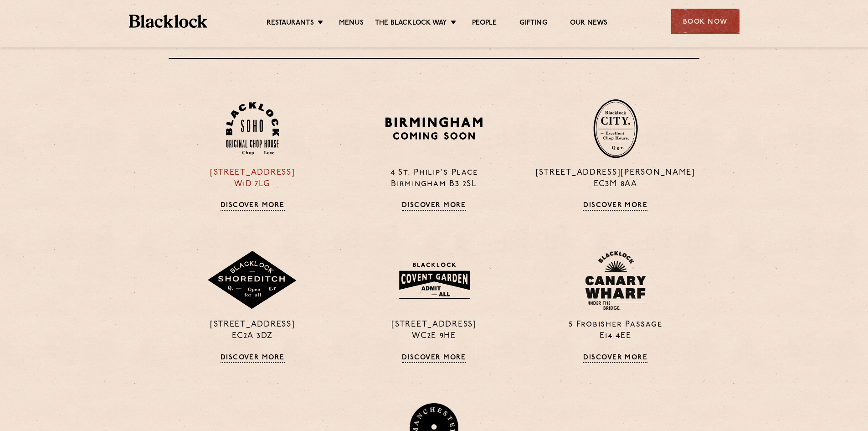 Image resolution: width=868 pixels, height=431 pixels. What do you see at coordinates (615, 280) in the screenshot?
I see `img: BL_CW_Logo_Website.svg` at bounding box center [615, 280].